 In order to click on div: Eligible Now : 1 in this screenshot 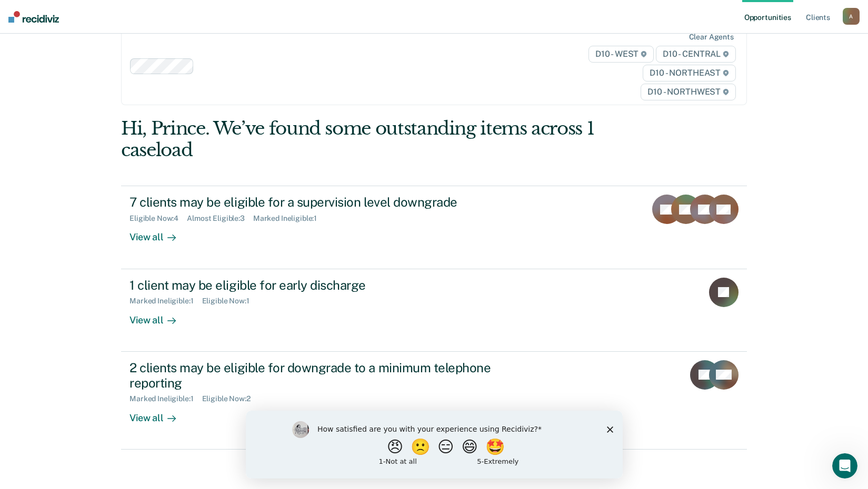, I will do `click(230, 301)`.